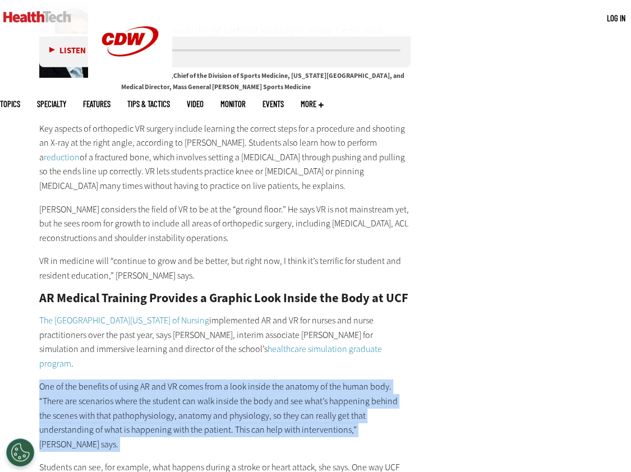 This screenshot has height=472, width=631. I want to click on a: reduction, so click(62, 157).